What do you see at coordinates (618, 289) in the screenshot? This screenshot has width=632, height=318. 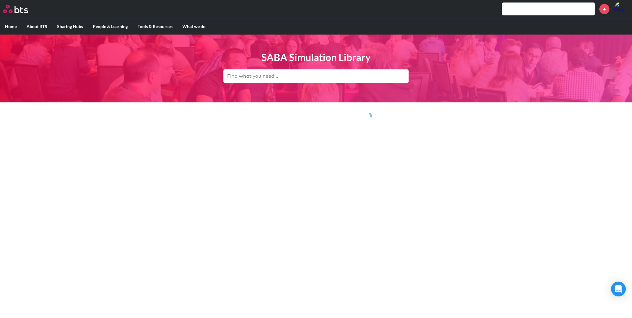 I see `div: Open Intercom Messenger` at bounding box center [618, 289].